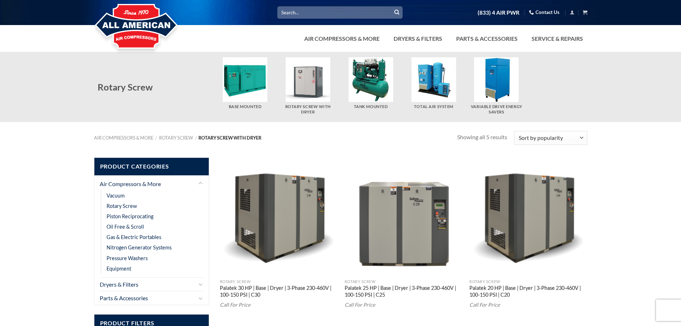 The image size is (681, 326). I want to click on a: (833) 4 AIR PWR, so click(498, 13).